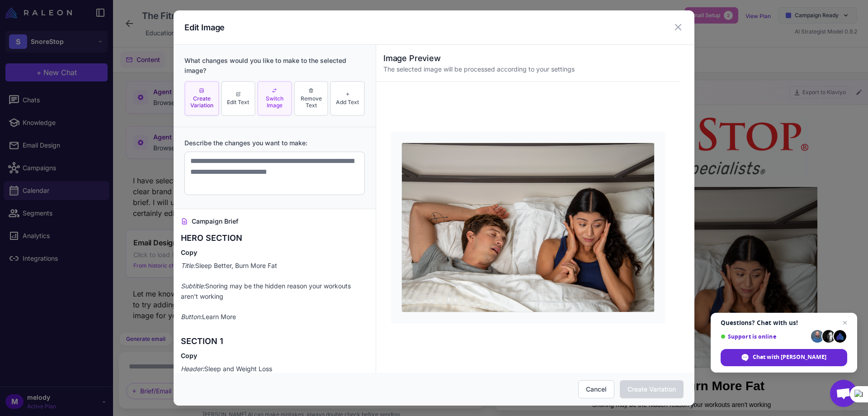 The height and width of the screenshot is (416, 868). I want to click on em: Title:, so click(188, 266).